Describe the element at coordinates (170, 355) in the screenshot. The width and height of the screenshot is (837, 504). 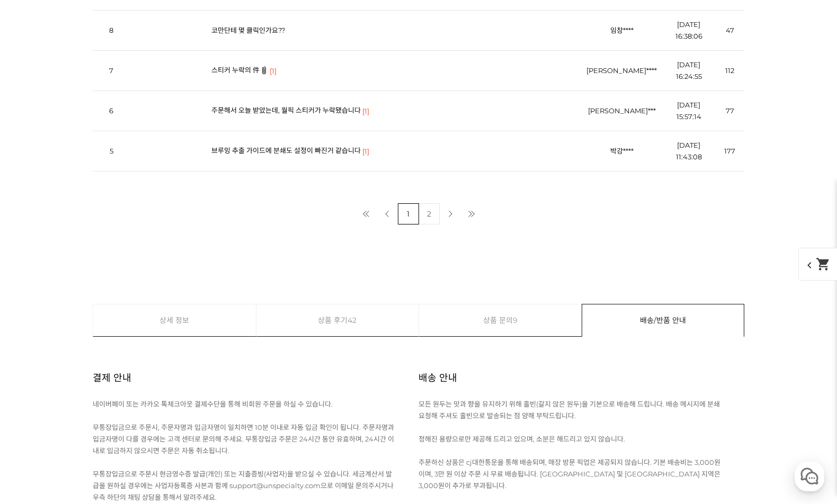
I see `span: 설정` at that location.